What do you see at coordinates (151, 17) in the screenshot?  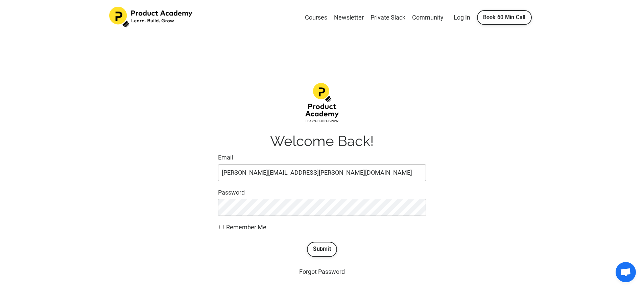 I see `img: Product Academy Logo` at bounding box center [151, 17].